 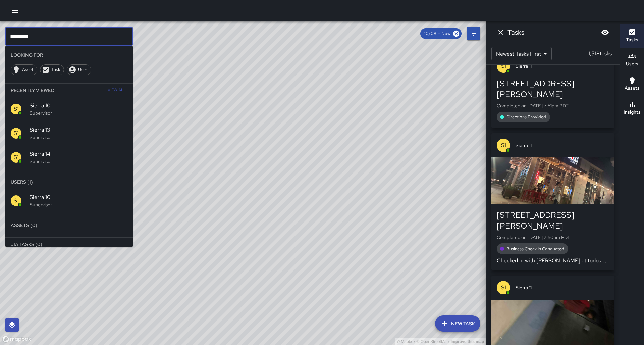 What do you see at coordinates (69, 158) in the screenshot?
I see `div: S1Sierra 14Supervisor` at bounding box center [69, 158].